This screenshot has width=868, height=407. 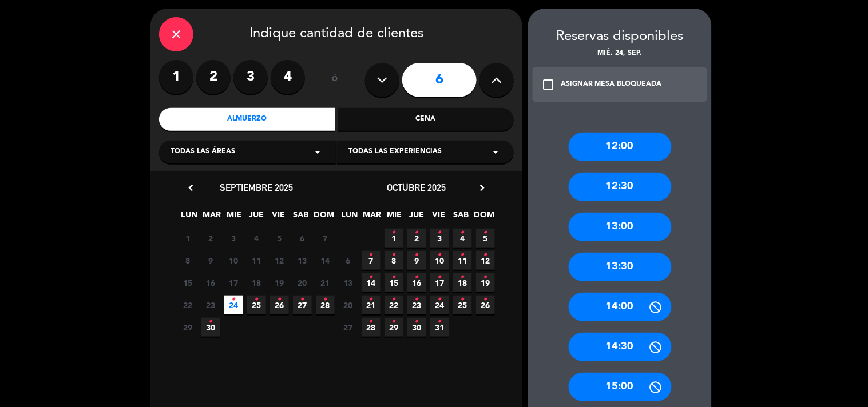 I want to click on span: VIE, so click(x=279, y=217).